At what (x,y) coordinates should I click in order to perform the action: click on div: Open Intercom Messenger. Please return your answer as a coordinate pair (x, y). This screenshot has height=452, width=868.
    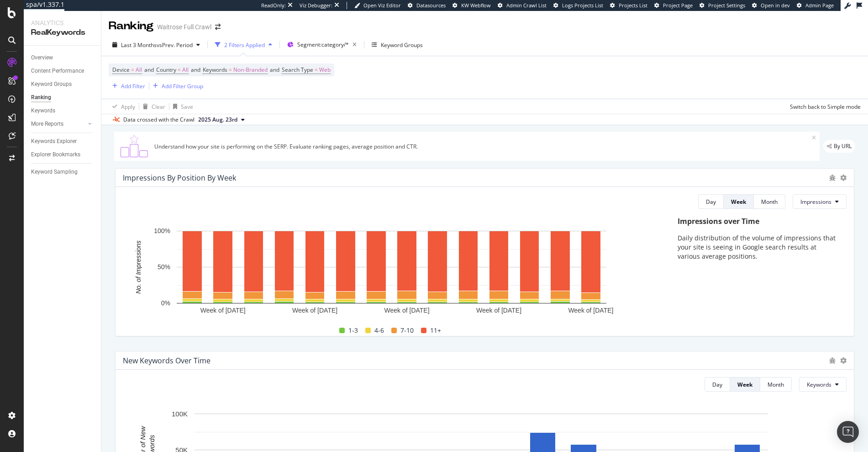
    Looking at the image, I should click on (848, 432).